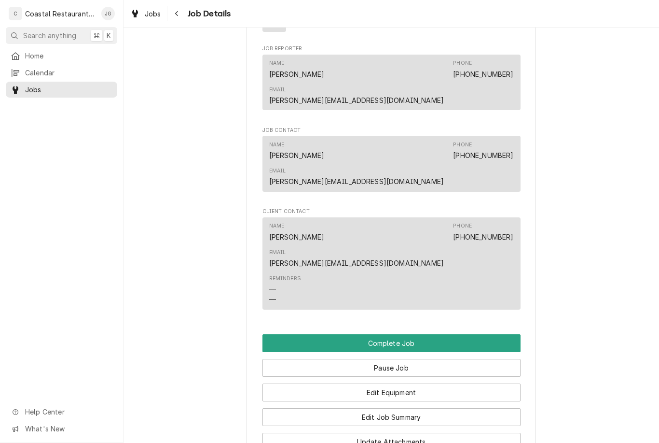 The width and height of the screenshot is (659, 443). What do you see at coordinates (15, 14) in the screenshot?
I see `div: C` at bounding box center [15, 14].